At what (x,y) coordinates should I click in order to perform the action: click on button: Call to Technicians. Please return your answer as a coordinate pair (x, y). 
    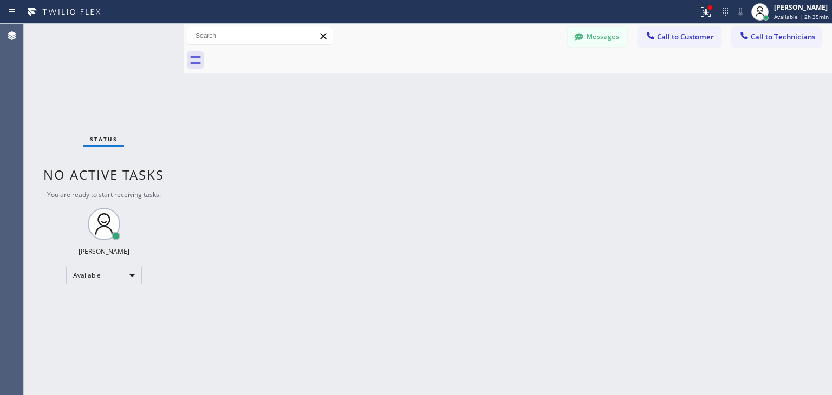
    Looking at the image, I should click on (776, 37).